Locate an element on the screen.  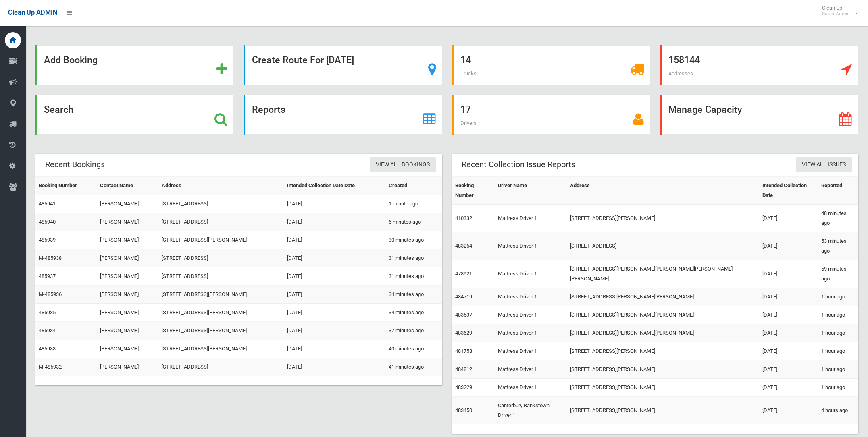
a: 481758 is located at coordinates (464, 351).